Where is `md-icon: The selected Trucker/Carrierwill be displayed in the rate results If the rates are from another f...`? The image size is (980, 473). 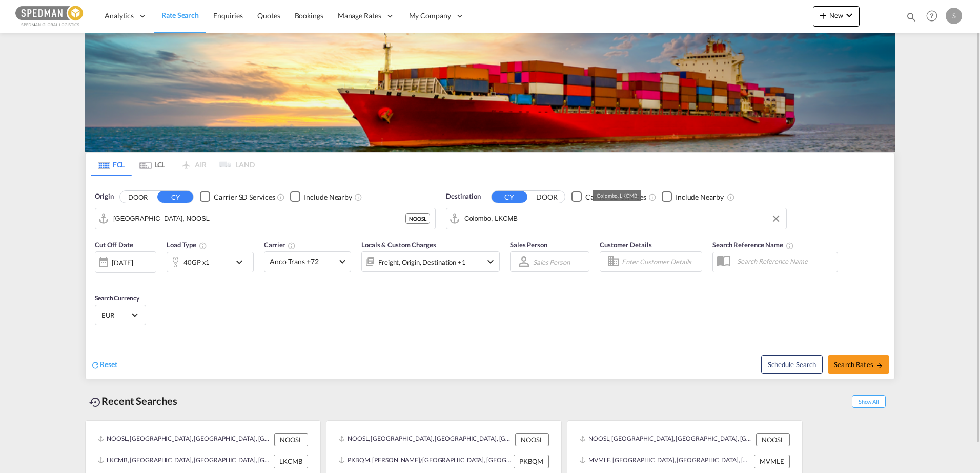 md-icon: The selected Trucker/Carrierwill be displayed in the rate results If the rates are from another f... is located at coordinates (291, 245).